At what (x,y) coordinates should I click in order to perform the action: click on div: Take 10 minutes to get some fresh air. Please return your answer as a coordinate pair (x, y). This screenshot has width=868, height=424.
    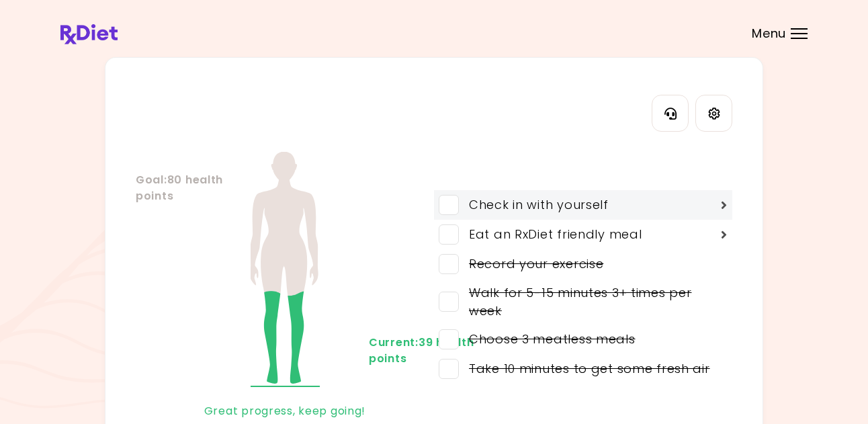
    Looking at the image, I should click on (584, 368).